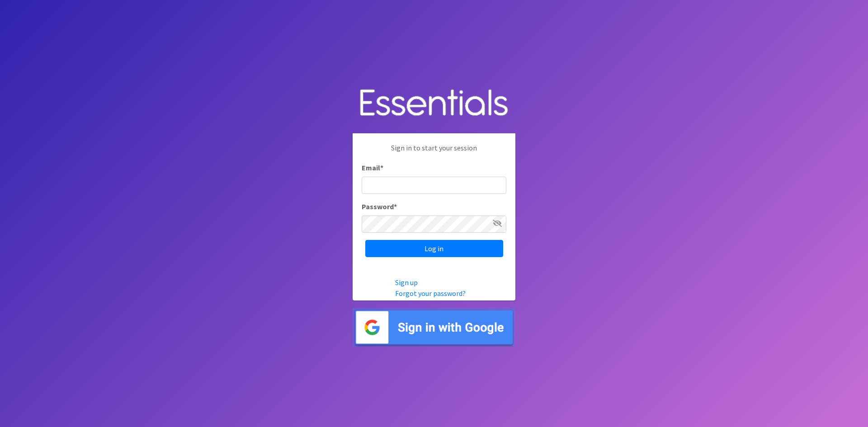  I want to click on a: Sign up, so click(406, 282).